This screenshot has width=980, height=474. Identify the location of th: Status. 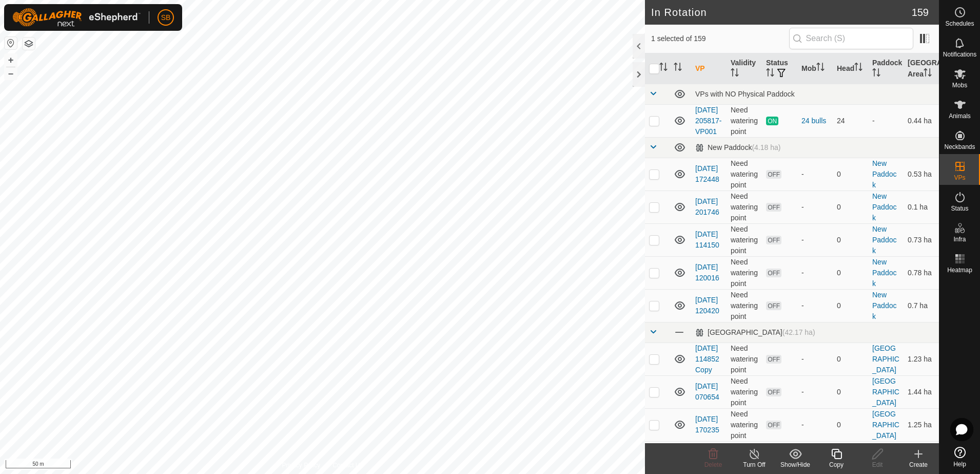
(779, 69).